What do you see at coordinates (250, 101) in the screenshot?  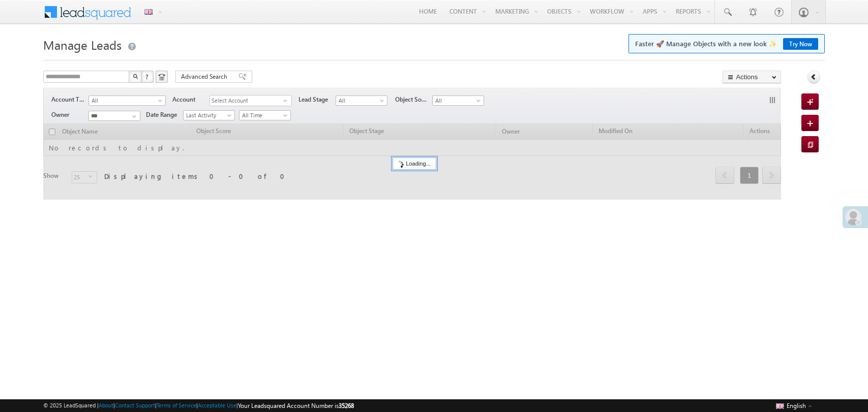 I see `div: Select Account` at bounding box center [250, 101].